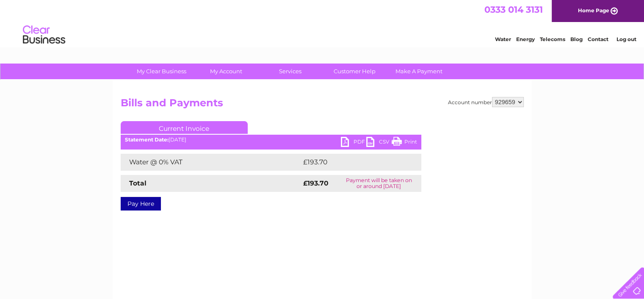  What do you see at coordinates (211, 162) in the screenshot?
I see `td: Water @ 0% VAT` at bounding box center [211, 162].